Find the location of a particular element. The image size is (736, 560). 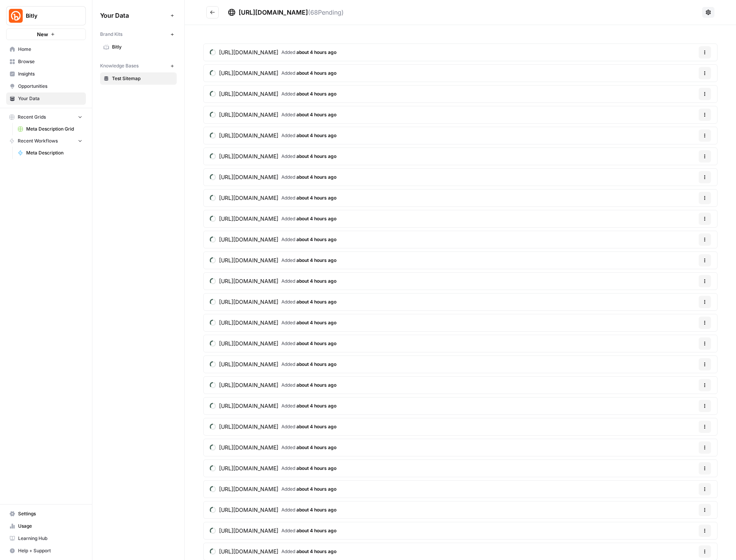

span: Your Data is located at coordinates (134, 15).